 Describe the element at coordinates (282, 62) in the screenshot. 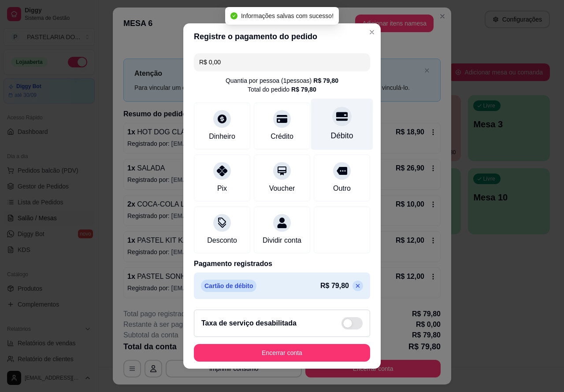

I see `input: Ex.: hambúrguer de cordeiro` at that location.